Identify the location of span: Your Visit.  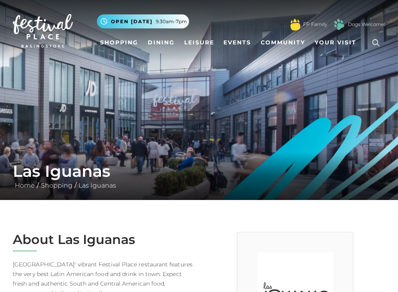
(335, 42).